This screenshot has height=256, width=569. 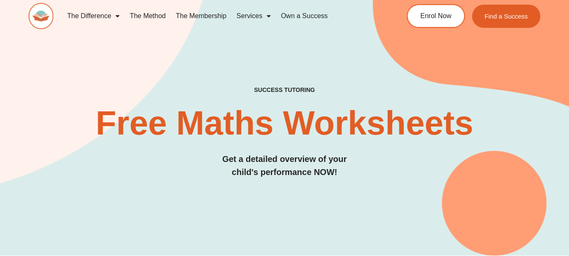 I want to click on a: Services, so click(x=253, y=16).